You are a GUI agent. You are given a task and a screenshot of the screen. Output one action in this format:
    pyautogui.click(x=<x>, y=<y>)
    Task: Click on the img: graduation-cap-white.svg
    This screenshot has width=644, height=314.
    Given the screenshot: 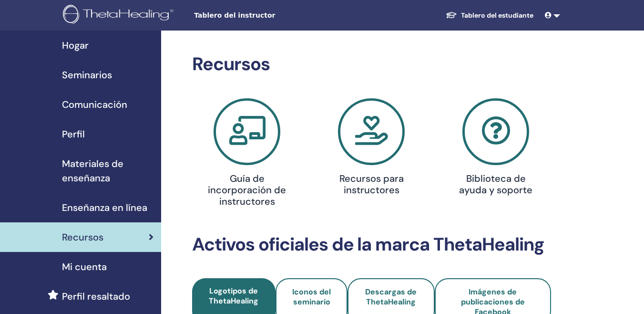 What is the action you would take?
    pyautogui.click(x=452, y=15)
    